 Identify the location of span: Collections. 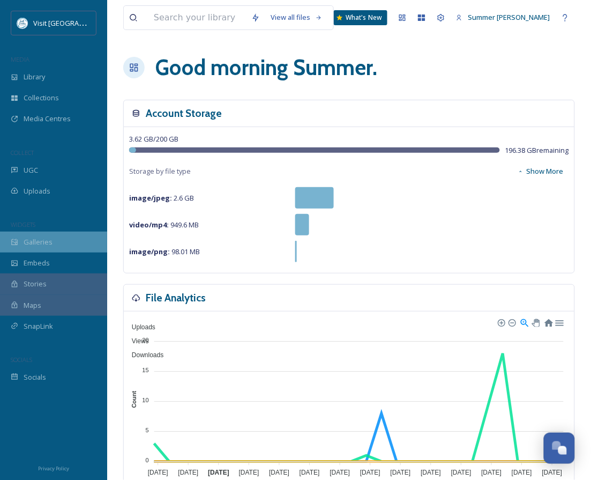
(41, 98).